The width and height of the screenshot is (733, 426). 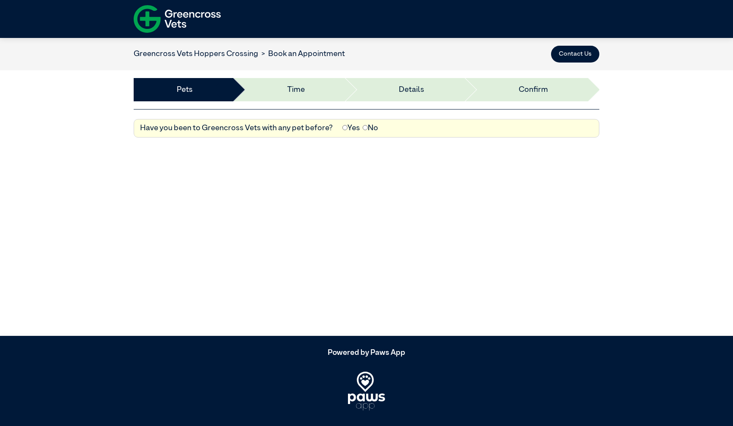 I want to click on input: No, so click(x=365, y=128).